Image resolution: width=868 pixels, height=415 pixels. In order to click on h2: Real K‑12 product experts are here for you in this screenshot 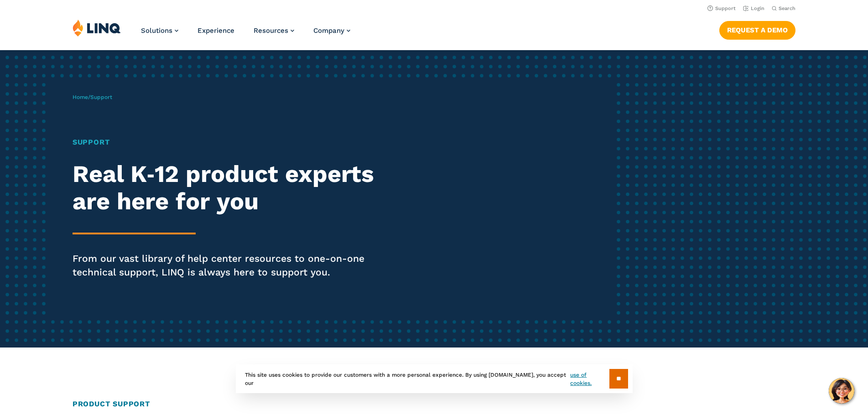, I will do `click(239, 188)`.